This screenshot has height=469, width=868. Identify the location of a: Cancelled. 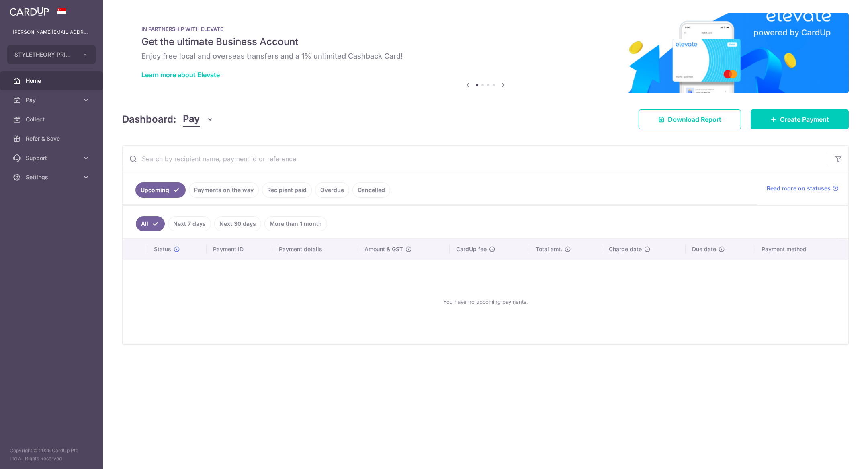
(372, 190).